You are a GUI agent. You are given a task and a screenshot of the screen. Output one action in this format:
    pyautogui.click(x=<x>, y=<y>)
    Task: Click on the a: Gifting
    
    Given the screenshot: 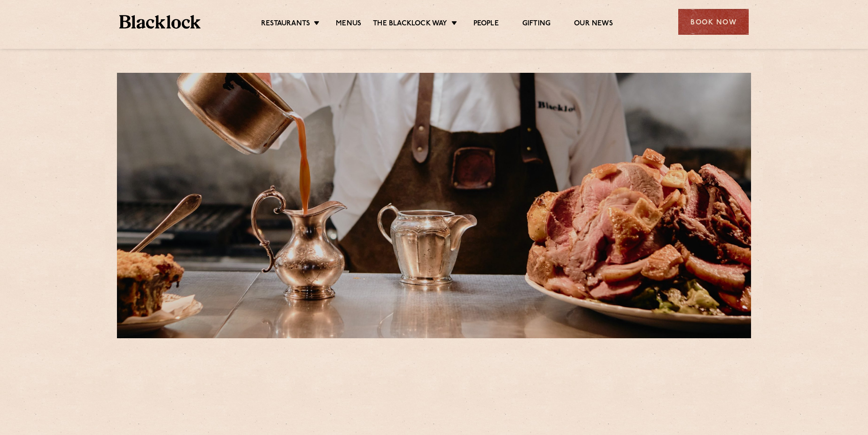 What is the action you would take?
    pyautogui.click(x=536, y=24)
    